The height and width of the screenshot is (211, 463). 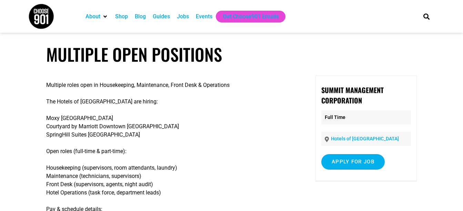 What do you see at coordinates (251, 17) in the screenshot?
I see `a: Get Choose901 Emails` at bounding box center [251, 17].